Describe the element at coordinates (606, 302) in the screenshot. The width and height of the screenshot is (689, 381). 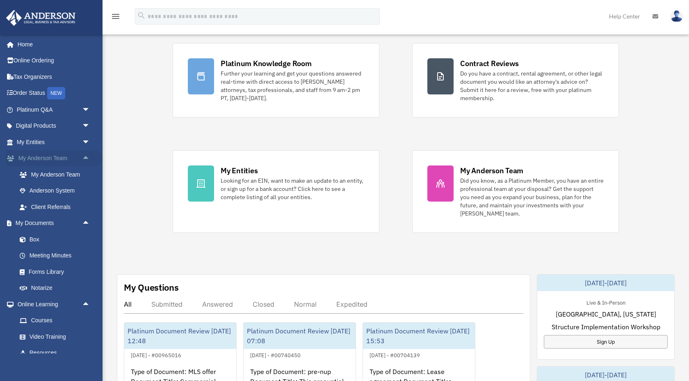
I see `div: Live & In-Person` at that location.